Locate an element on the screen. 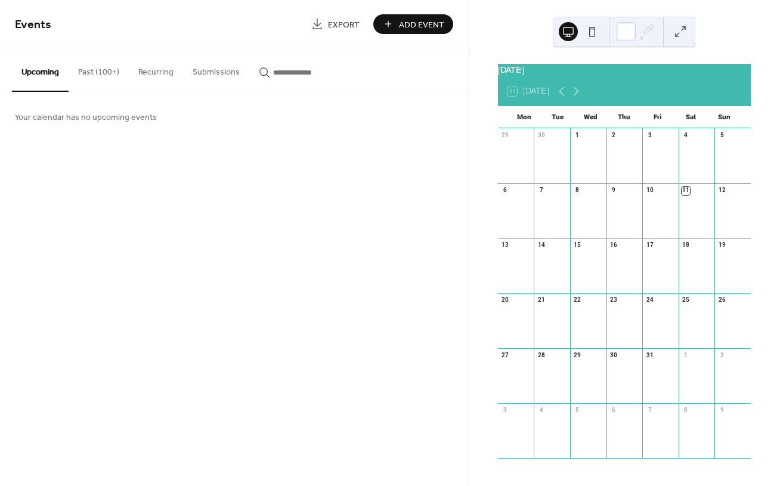  div: 26 is located at coordinates (722, 300).